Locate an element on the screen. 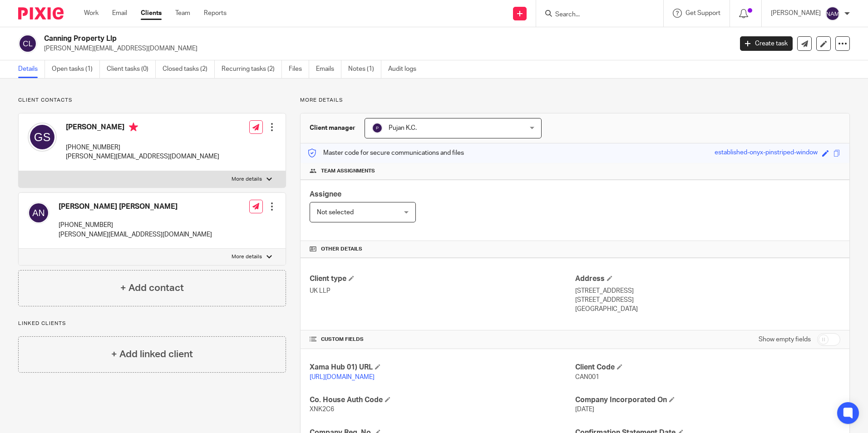 The image size is (868, 433). a: Emails is located at coordinates (328, 69).